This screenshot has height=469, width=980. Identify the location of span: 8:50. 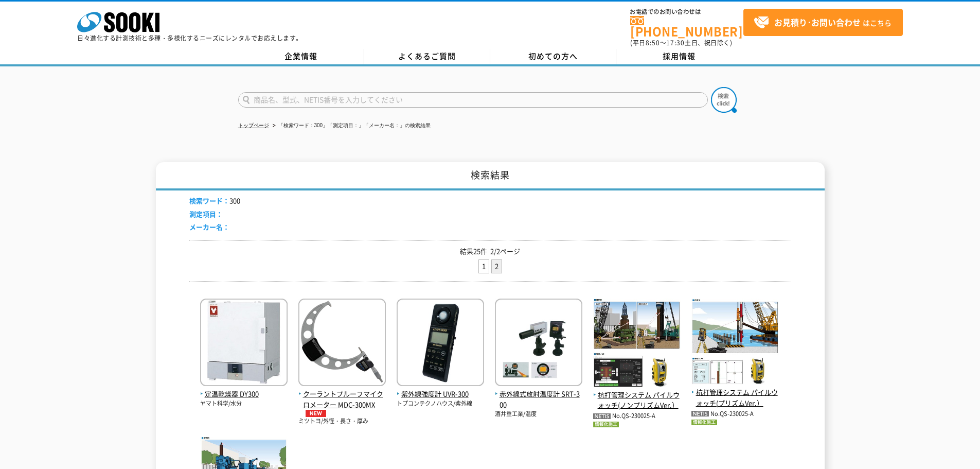
(653, 42).